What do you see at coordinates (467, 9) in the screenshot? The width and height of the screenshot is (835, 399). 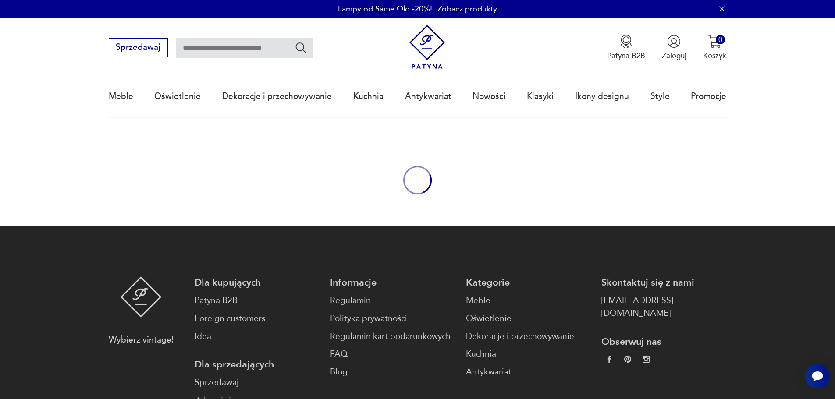 I see `a: Zobacz produkty` at bounding box center [467, 9].